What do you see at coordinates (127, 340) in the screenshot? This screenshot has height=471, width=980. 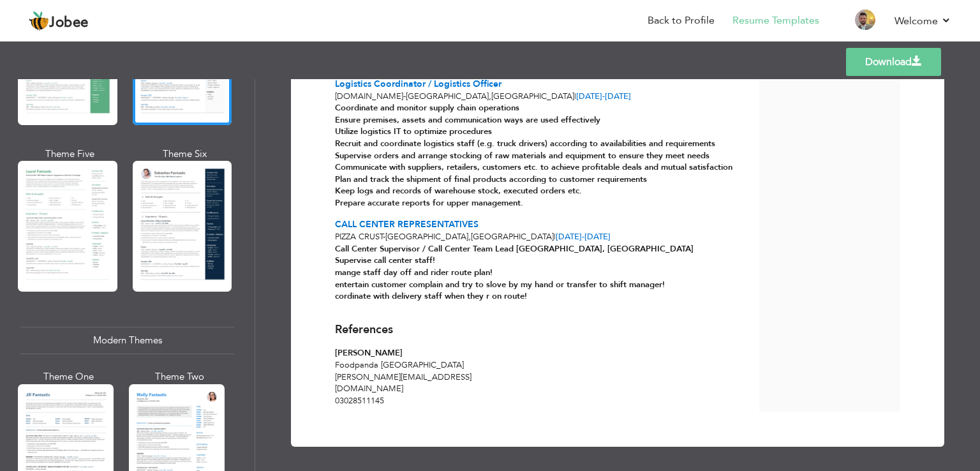 I see `div: Modern Themes` at bounding box center [127, 340].